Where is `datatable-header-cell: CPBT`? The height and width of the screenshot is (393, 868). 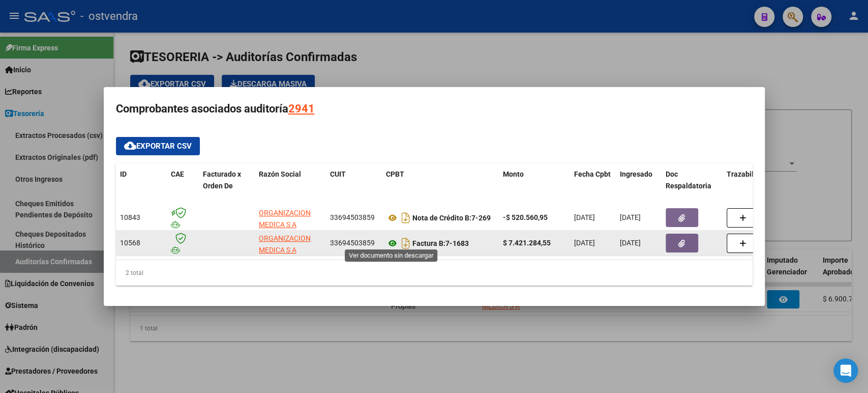 datatable-header-cell: CPBT is located at coordinates (441, 186).